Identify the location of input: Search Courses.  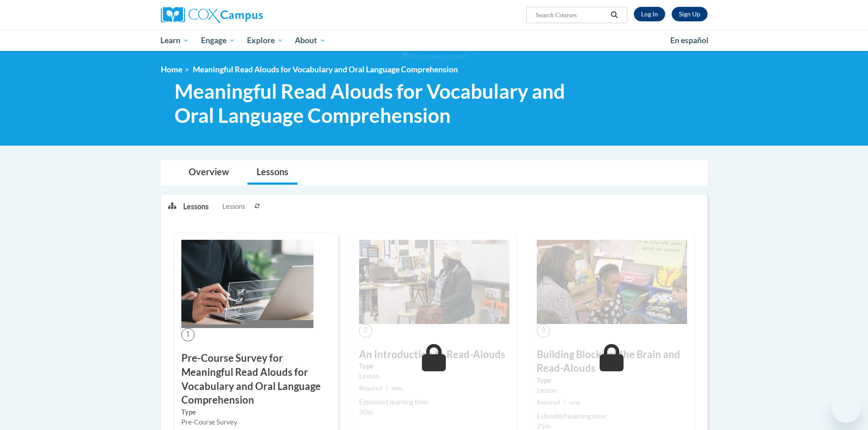
(571, 15).